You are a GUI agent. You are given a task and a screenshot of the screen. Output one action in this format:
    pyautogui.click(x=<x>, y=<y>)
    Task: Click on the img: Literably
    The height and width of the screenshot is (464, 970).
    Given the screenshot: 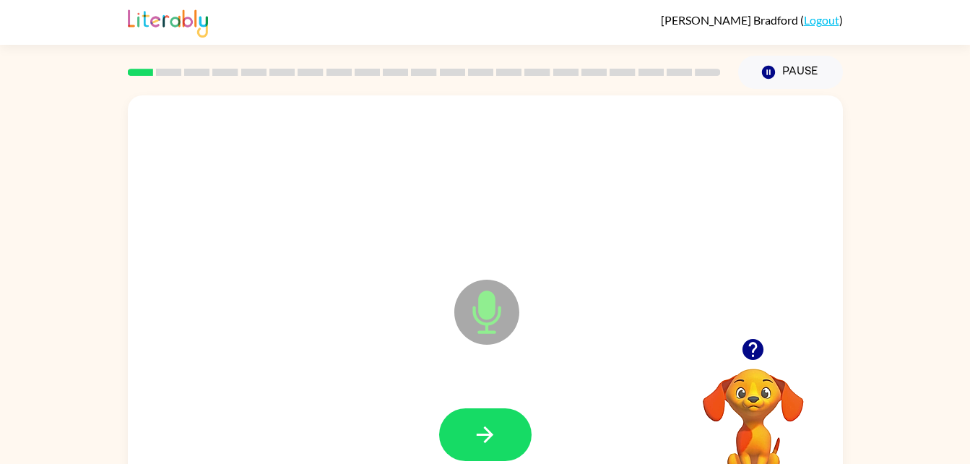 What is the action you would take?
    pyautogui.click(x=168, y=22)
    